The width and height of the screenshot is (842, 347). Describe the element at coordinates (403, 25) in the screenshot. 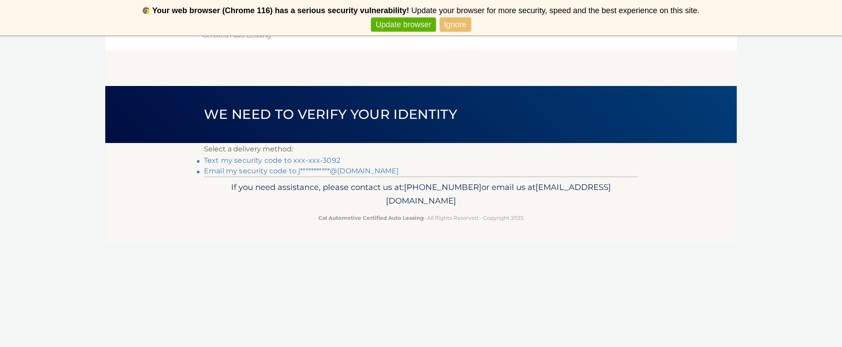

I see `a: Update browser` at that location.